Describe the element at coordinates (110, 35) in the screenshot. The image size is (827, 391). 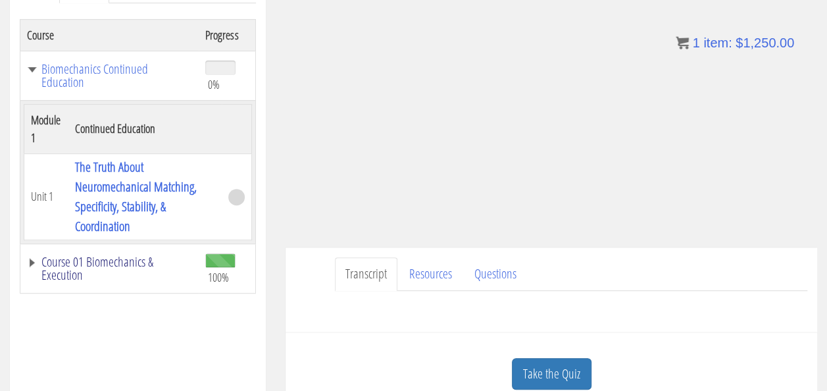
I see `th: Course` at that location.